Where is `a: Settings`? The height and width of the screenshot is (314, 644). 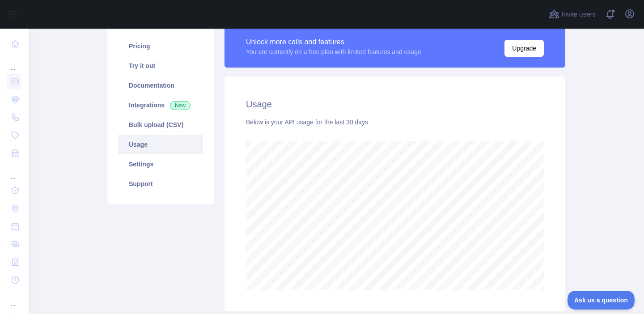
a: Settings is located at coordinates (161, 164).